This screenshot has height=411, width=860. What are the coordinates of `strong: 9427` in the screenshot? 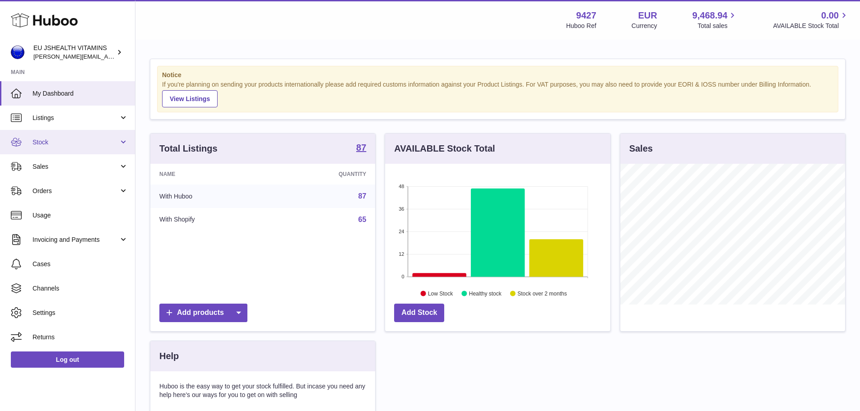 It's located at (586, 15).